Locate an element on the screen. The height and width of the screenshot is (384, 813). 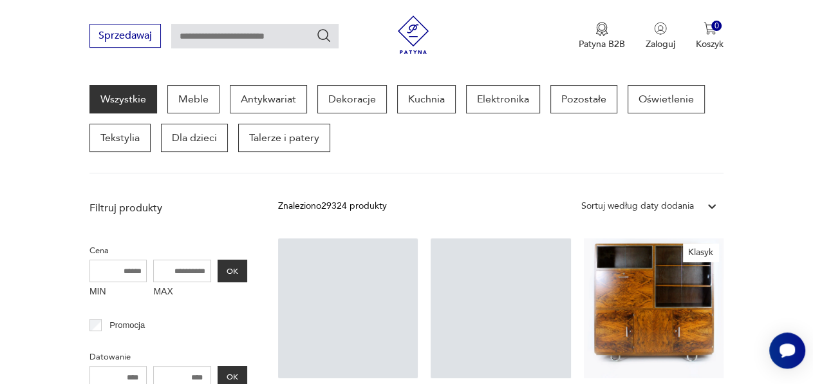
p: Talerze i patery is located at coordinates (284, 138).